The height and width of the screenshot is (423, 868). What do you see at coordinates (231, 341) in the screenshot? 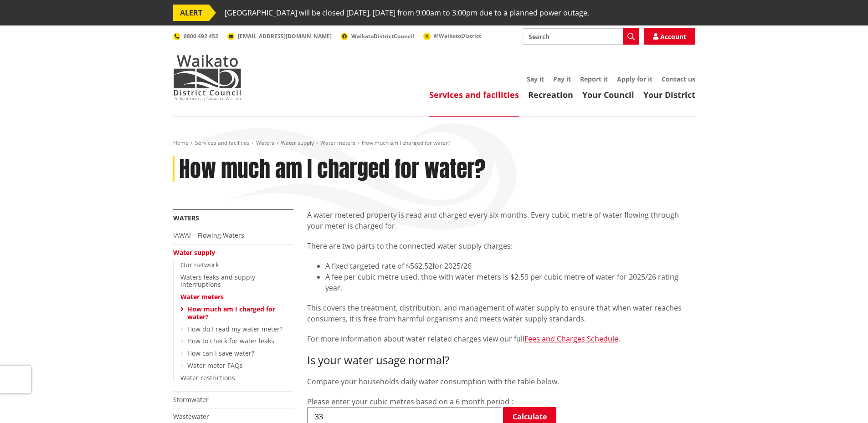
I see `a: How to check for water leaks` at bounding box center [231, 341].